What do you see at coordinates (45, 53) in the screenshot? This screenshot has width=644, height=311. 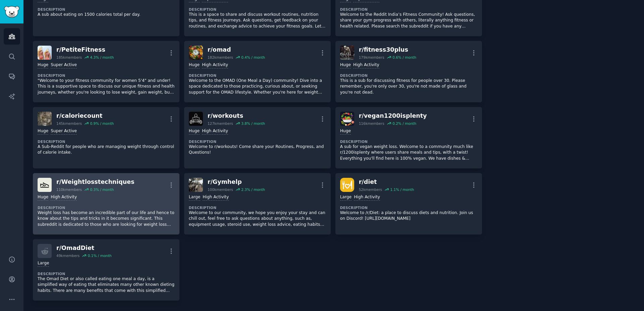 I see `img: PetiteFitness` at bounding box center [45, 53].